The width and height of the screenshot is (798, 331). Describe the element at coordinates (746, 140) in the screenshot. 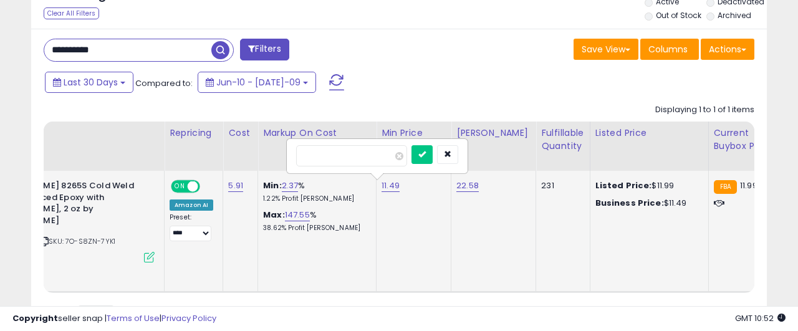

I see `div: Current Buybox Price` at that location.